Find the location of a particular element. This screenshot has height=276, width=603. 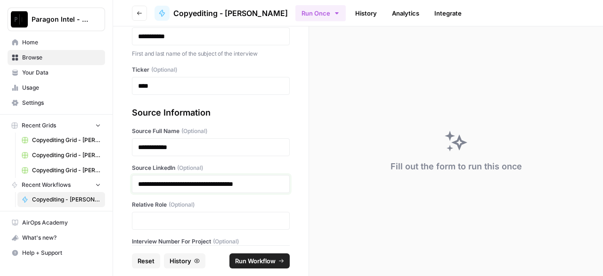

span: Usage is located at coordinates (61, 88).